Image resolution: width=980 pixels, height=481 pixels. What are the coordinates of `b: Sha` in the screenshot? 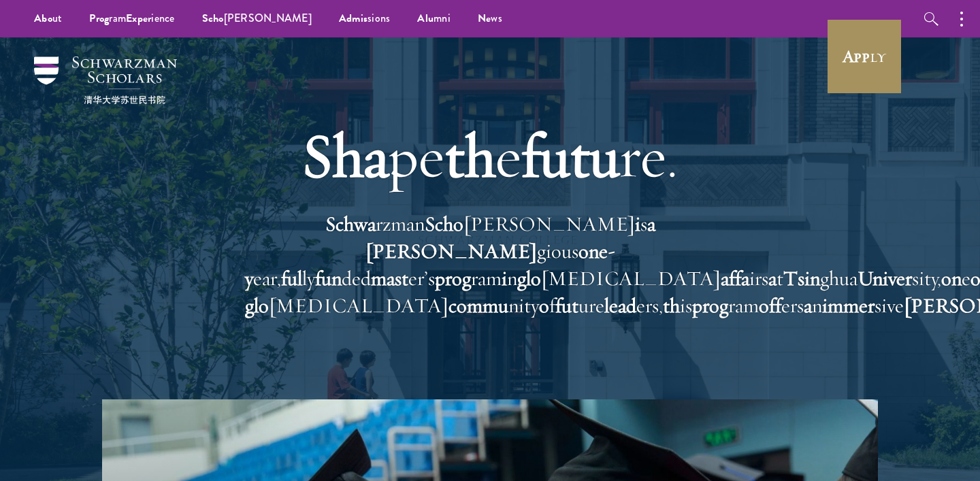 It's located at (345, 156).